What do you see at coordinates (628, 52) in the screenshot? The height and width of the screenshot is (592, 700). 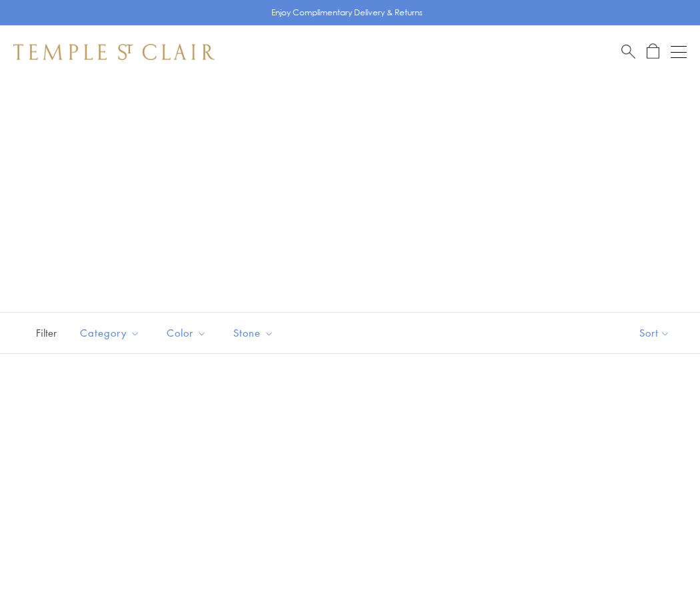 I see `a: Search` at bounding box center [628, 52].